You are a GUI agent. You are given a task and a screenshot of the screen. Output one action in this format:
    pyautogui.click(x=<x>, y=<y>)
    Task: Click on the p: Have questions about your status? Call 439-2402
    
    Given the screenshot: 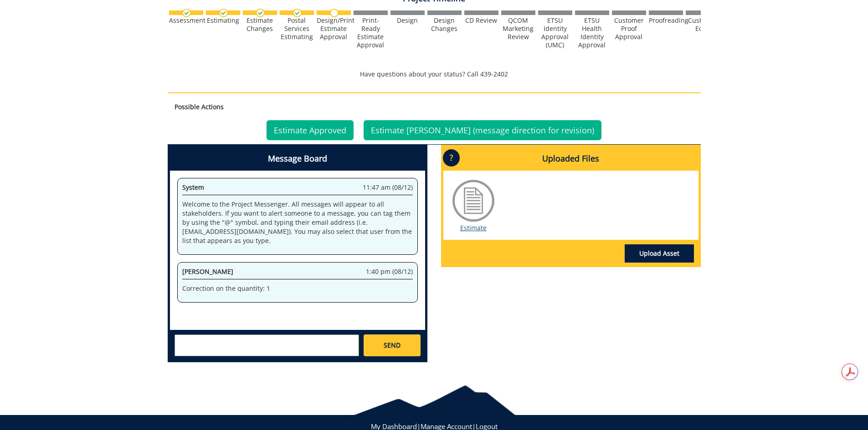 What is the action you would take?
    pyautogui.click(x=434, y=74)
    